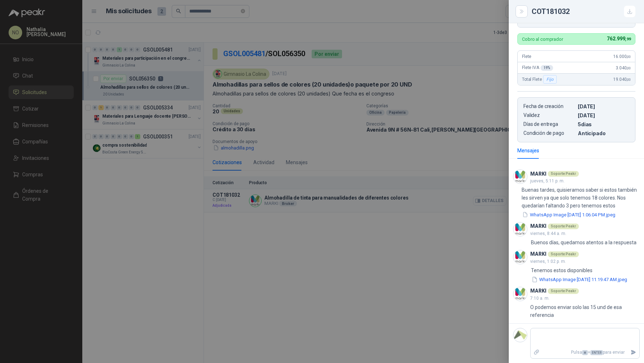 The width and height of the screenshot is (644, 363). I want to click on label: Adjuntar archivos, so click(537, 352).